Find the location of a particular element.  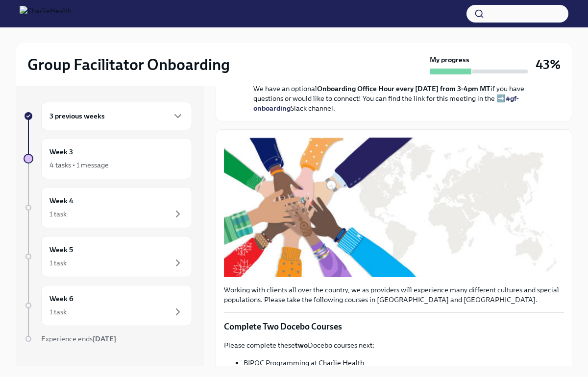

p: Complete Two Docebo Courses is located at coordinates (394, 327).